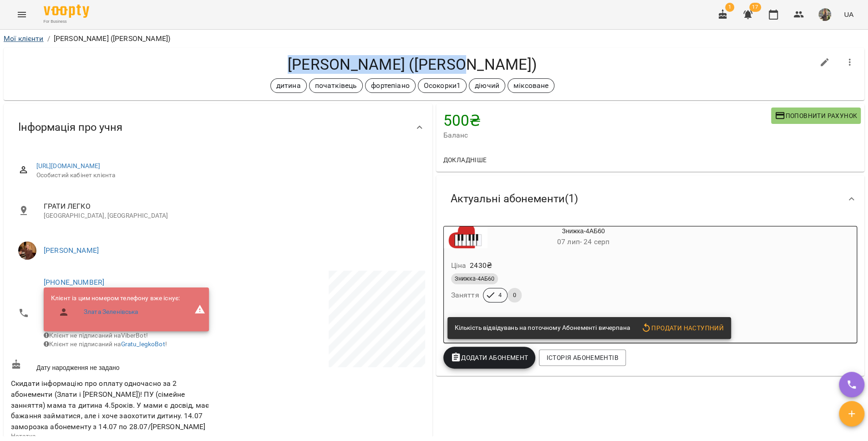  What do you see at coordinates (500, 295) in the screenshot?
I see `span: 4` at bounding box center [500, 295].